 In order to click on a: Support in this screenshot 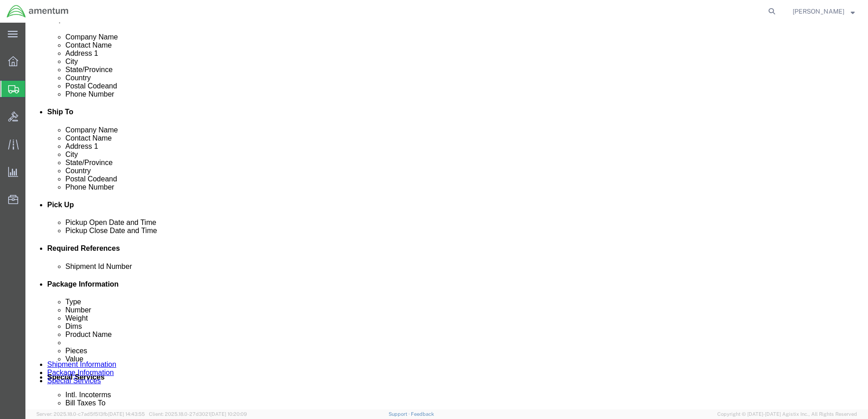, I will do `click(400, 414)`.